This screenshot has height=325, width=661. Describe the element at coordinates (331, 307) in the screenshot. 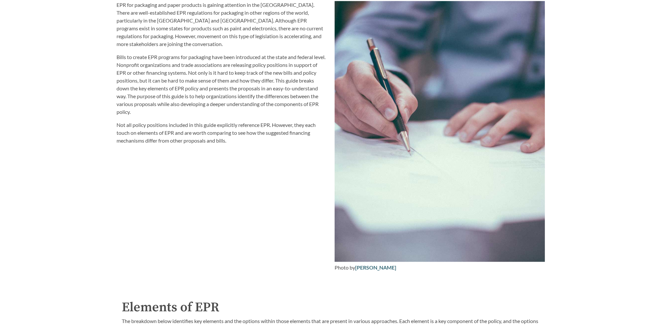

I see `h2: Elements of EPR` at that location.